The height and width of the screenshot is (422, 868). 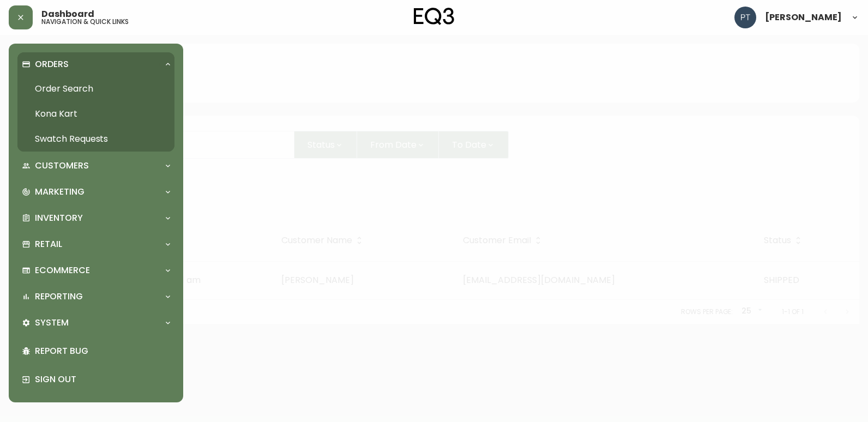 What do you see at coordinates (62, 271) in the screenshot?
I see `p: Ecommerce` at bounding box center [62, 271].